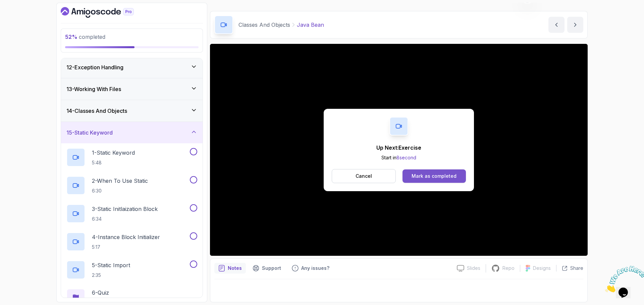  I want to click on p: Java Bean, so click(311, 25).